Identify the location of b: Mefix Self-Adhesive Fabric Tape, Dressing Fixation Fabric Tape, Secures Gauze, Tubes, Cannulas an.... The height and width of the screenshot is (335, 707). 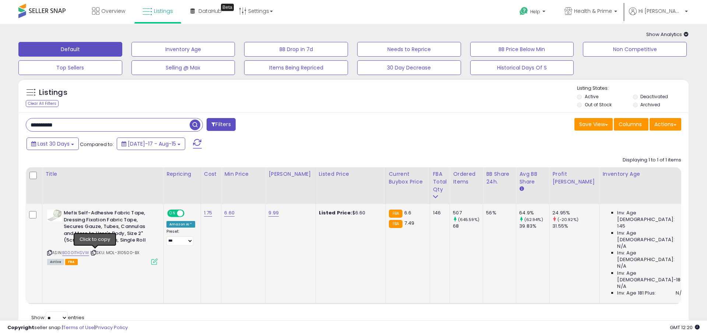
(108, 228).